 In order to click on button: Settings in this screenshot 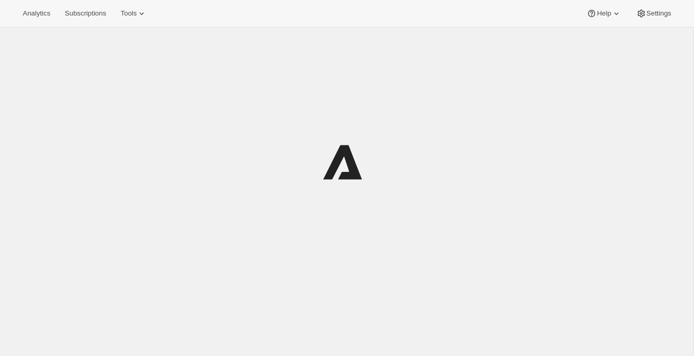, I will do `click(654, 13)`.